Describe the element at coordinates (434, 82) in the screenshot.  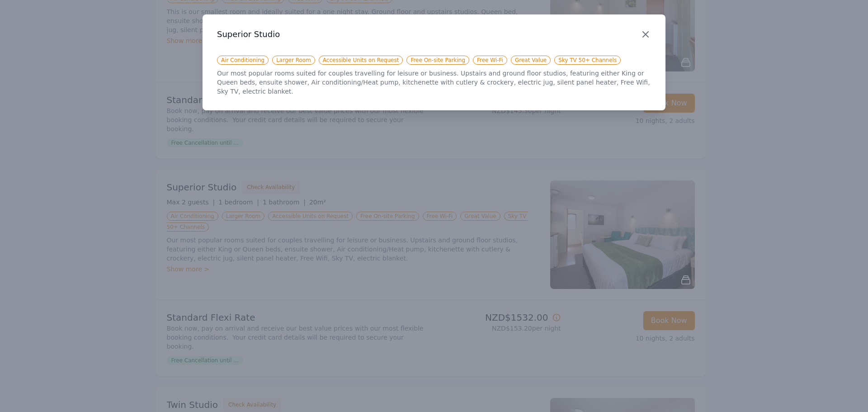
I see `p: Our most popular rooms suited for couples travelling for leisure or business. Upstairs and ground...` at that location.